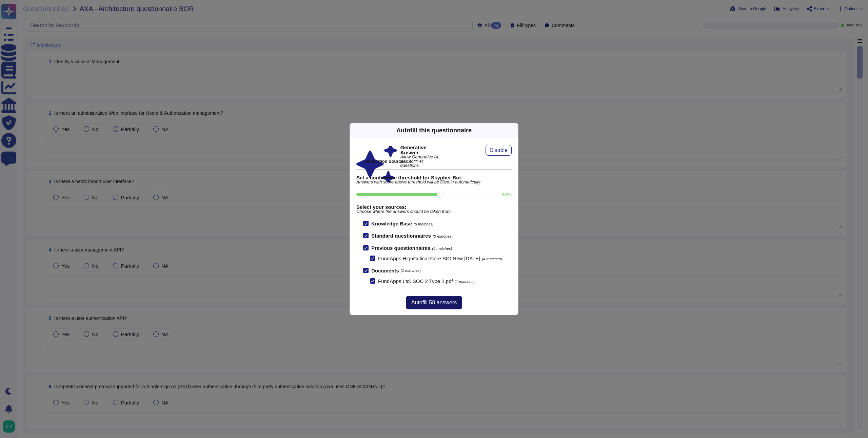  Describe the element at coordinates (442, 236) in the screenshot. I see `span: (0 matches)` at that location.